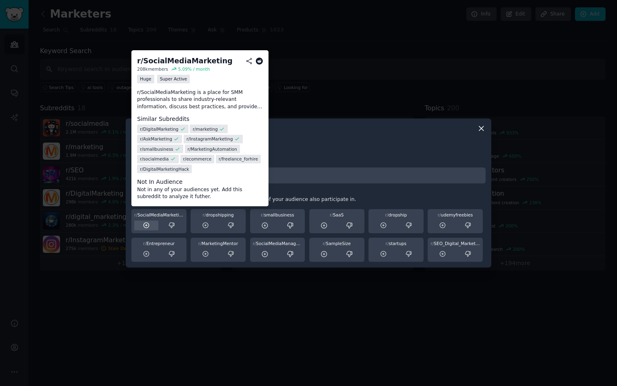 This screenshot has height=386, width=617. What do you see at coordinates (156, 139) in the screenshot?
I see `span: r/ AskMarketing` at bounding box center [156, 139].